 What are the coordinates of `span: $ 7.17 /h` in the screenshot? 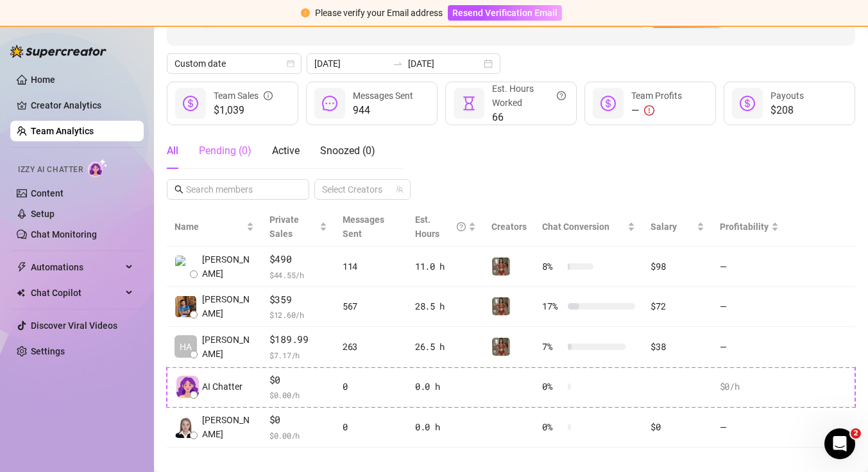 It's located at (299, 355).